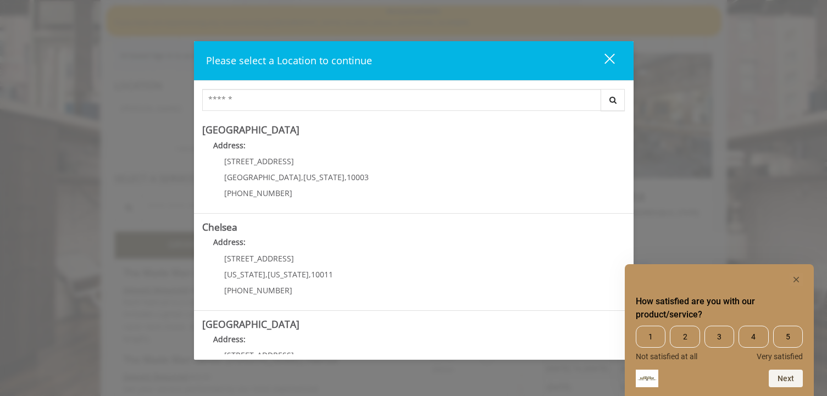 The height and width of the screenshot is (396, 827). Describe the element at coordinates (779, 356) in the screenshot. I see `span: Very satisfied` at that location.